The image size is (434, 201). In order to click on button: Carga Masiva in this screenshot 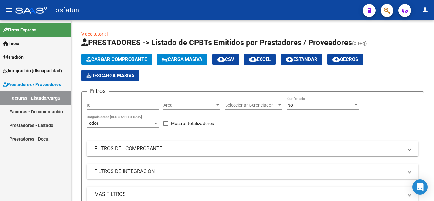, I will do `click(182, 59)`.